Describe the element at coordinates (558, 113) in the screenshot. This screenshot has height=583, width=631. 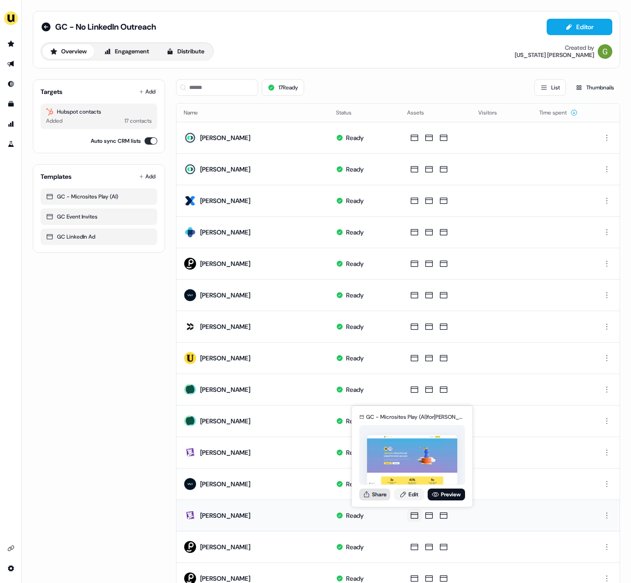
I see `button: Time spent` at that location.